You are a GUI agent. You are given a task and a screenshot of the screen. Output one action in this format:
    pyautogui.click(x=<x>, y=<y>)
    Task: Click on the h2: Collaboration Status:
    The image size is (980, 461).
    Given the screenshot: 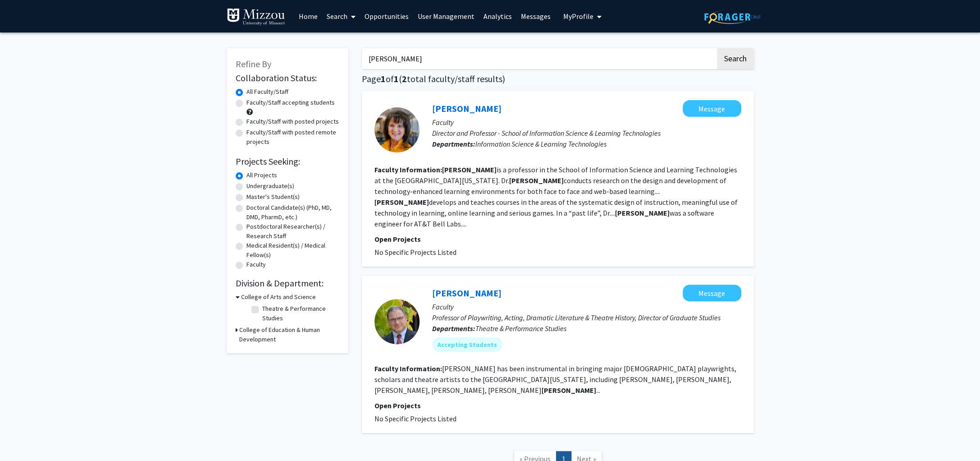 What is the action you would take?
    pyautogui.click(x=287, y=78)
    